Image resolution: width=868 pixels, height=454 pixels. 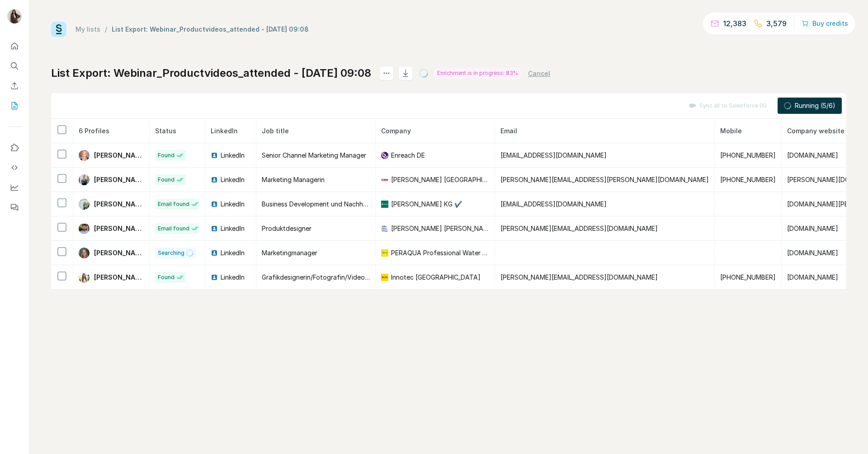 I want to click on span: Enreach DE, so click(x=408, y=156).